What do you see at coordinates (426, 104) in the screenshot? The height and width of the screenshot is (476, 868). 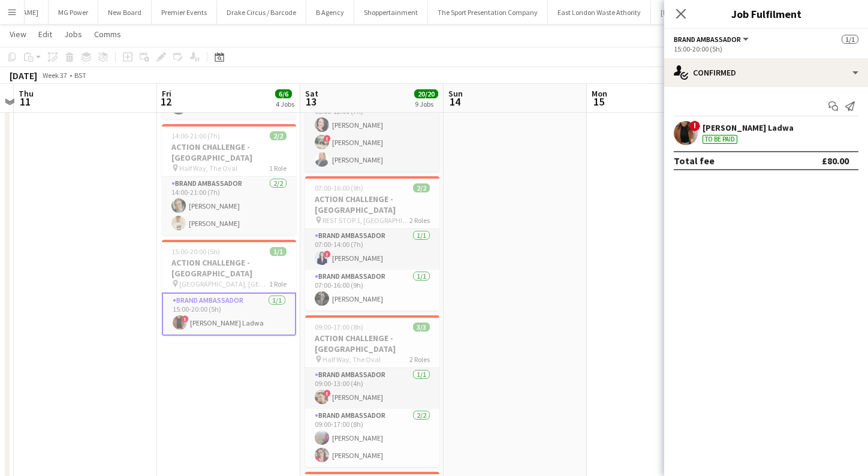 I see `div: 9 Jobs` at bounding box center [426, 104].